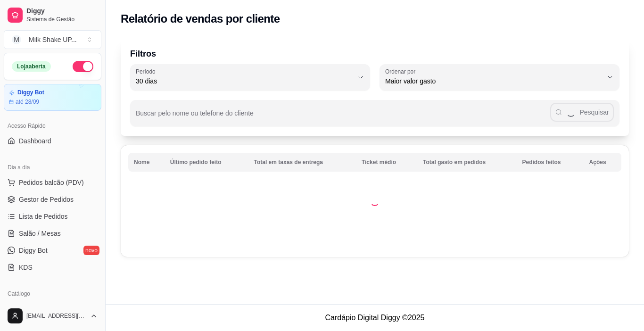  What do you see at coordinates (250, 78) in the screenshot?
I see `button: Período30 dias` at bounding box center [250, 78].